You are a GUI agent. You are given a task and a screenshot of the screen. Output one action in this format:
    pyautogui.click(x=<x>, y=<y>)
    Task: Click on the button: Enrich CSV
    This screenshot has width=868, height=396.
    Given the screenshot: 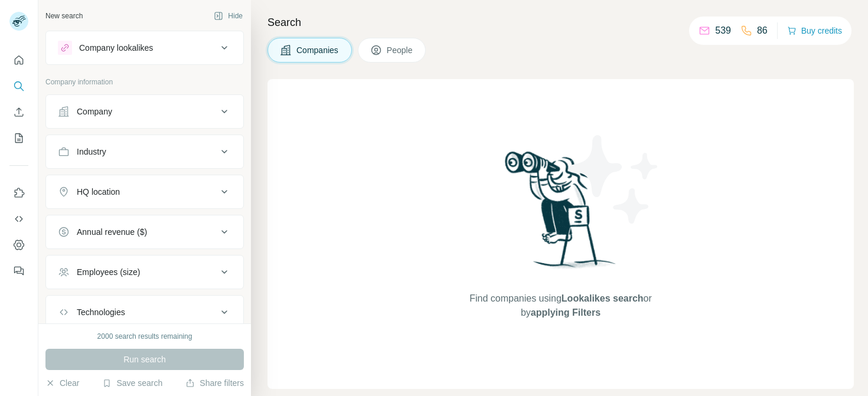 What is the action you would take?
    pyautogui.click(x=19, y=112)
    